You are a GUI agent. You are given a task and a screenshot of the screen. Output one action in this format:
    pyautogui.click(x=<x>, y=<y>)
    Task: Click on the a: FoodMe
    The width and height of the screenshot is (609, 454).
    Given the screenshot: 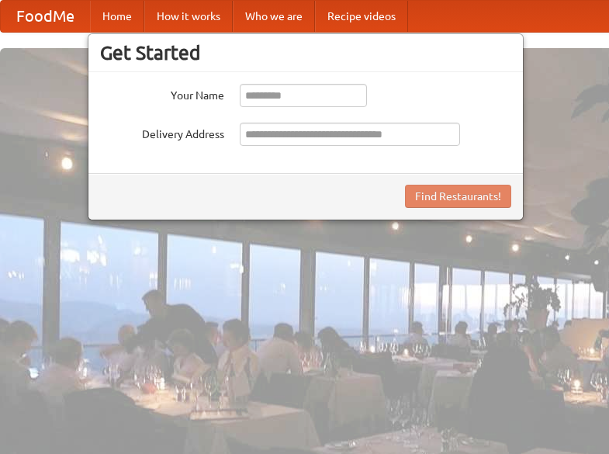 What is the action you would take?
    pyautogui.click(x=45, y=16)
    